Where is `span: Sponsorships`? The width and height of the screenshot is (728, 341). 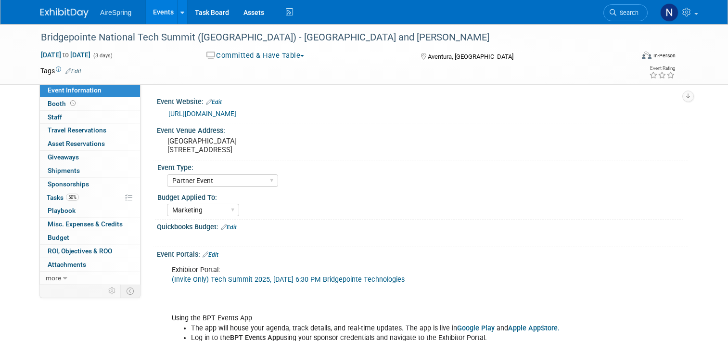 span: Sponsorships is located at coordinates (68, 184).